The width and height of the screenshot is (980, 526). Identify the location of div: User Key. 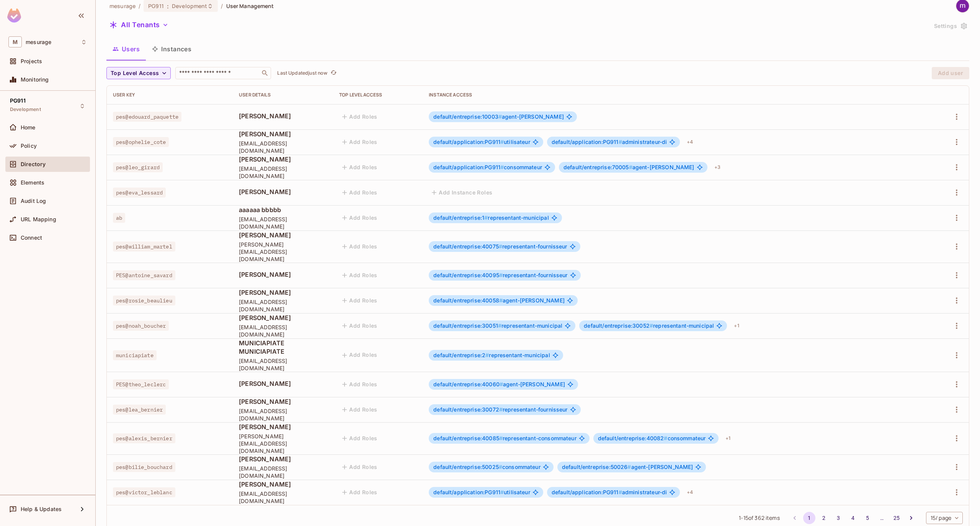
(170, 95).